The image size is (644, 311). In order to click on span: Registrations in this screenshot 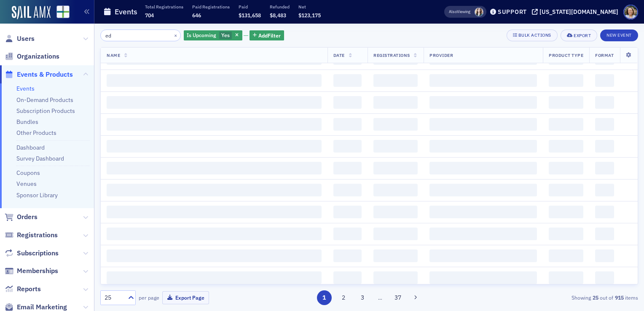, I will do `click(37, 235)`.